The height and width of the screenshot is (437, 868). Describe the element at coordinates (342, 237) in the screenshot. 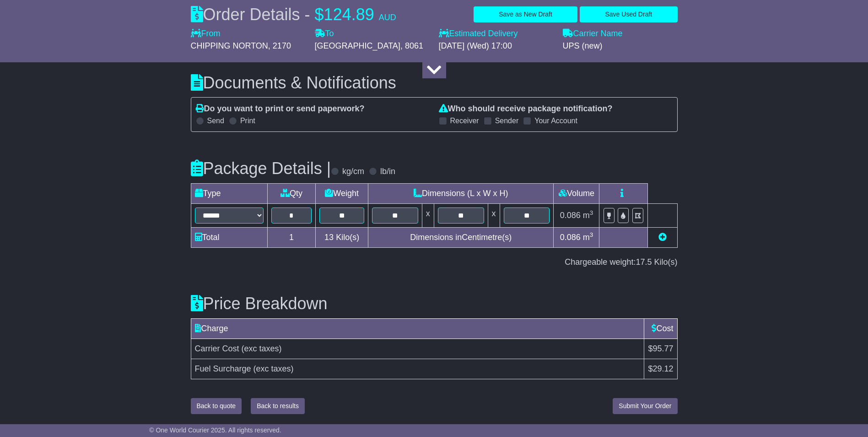

I see `td: Kilo(s)` at that location.